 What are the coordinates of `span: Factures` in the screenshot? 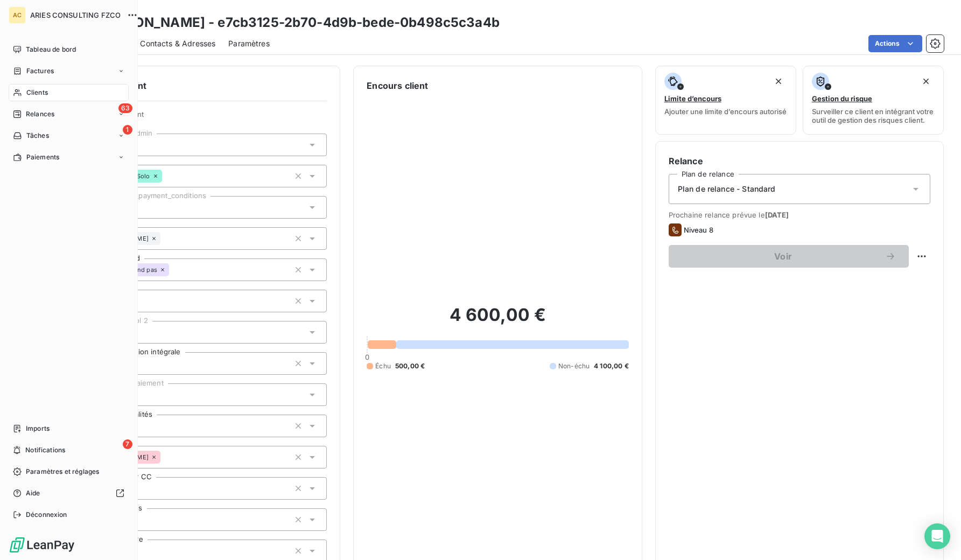 It's located at (40, 71).